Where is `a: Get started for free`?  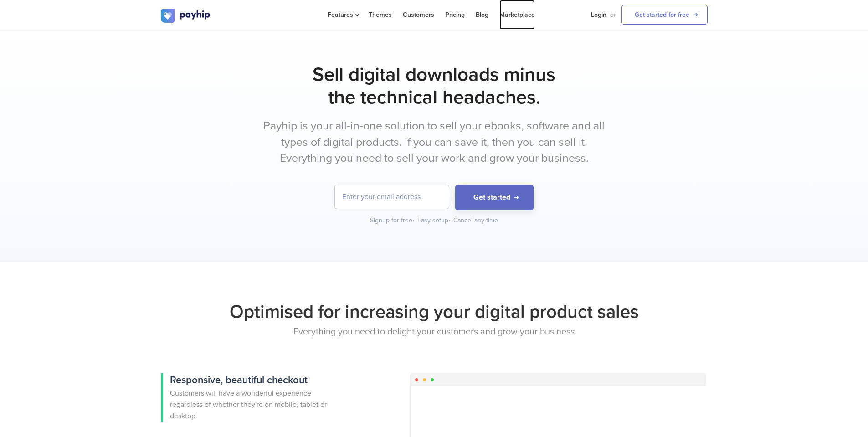 a: Get started for free is located at coordinates (665, 15).